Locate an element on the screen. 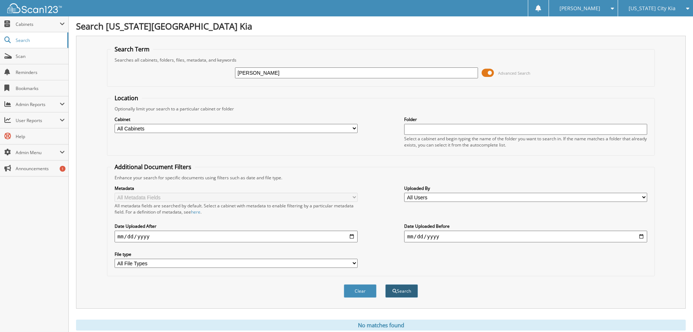  legend: Additional Document Filters is located at coordinates (153, 167).